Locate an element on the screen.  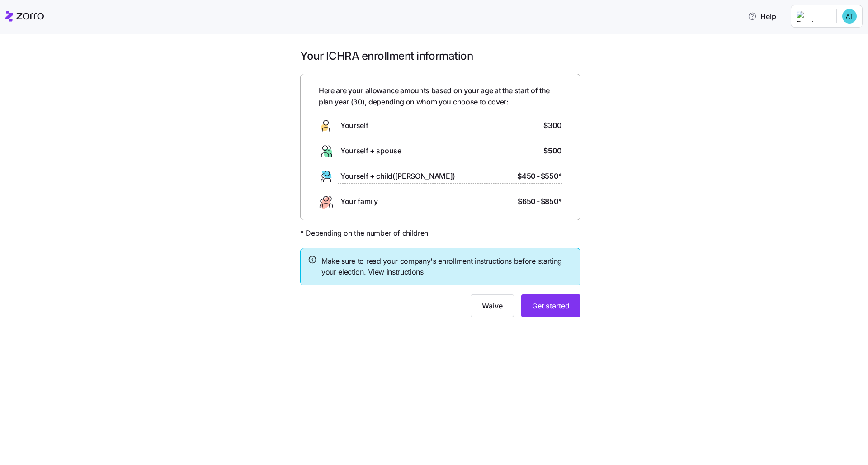
span: $300 is located at coordinates (553, 125).